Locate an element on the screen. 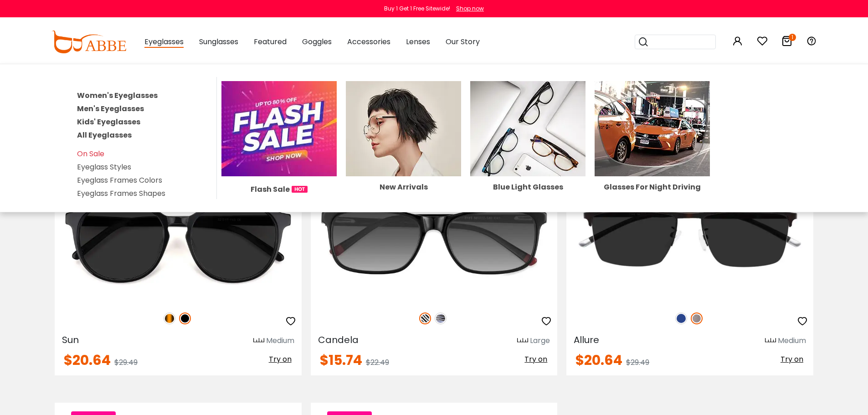 Image resolution: width=868 pixels, height=415 pixels. img: Glasses For Night Driving is located at coordinates (652, 129).